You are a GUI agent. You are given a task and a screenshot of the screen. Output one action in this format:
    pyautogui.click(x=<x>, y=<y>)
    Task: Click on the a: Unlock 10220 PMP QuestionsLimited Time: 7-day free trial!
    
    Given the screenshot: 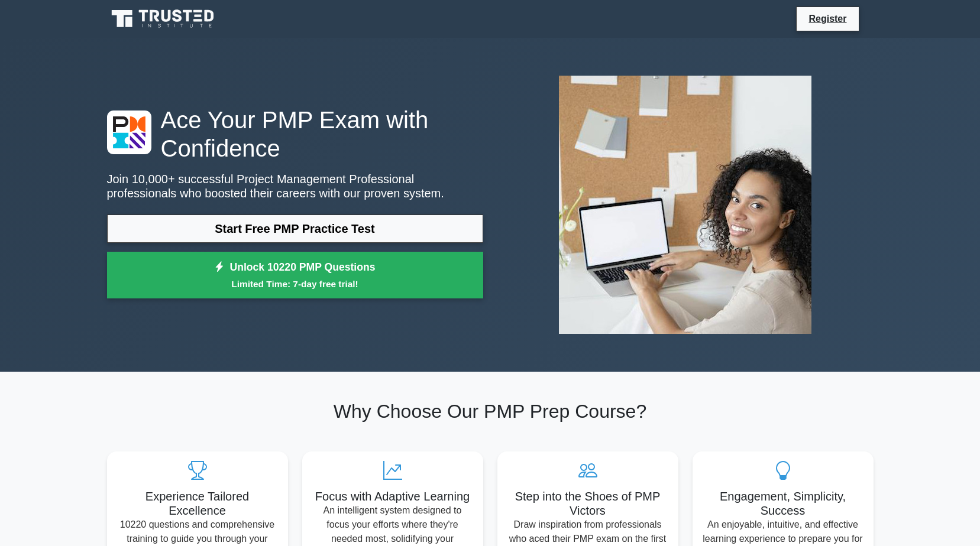 What is the action you would take?
    pyautogui.click(x=295, y=275)
    